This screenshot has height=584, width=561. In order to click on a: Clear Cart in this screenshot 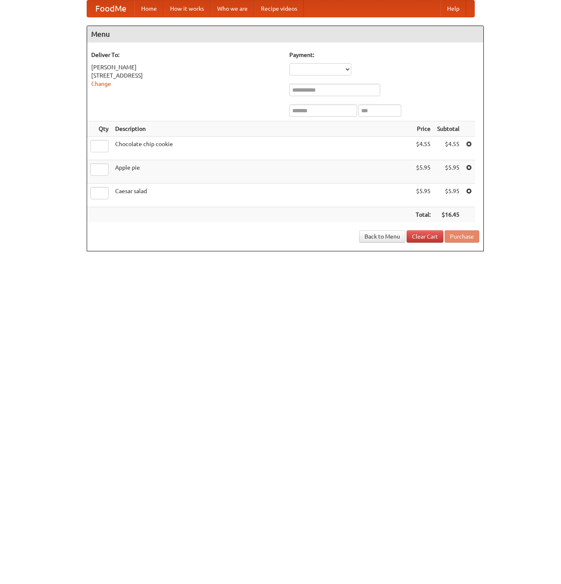, I will do `click(425, 237)`.